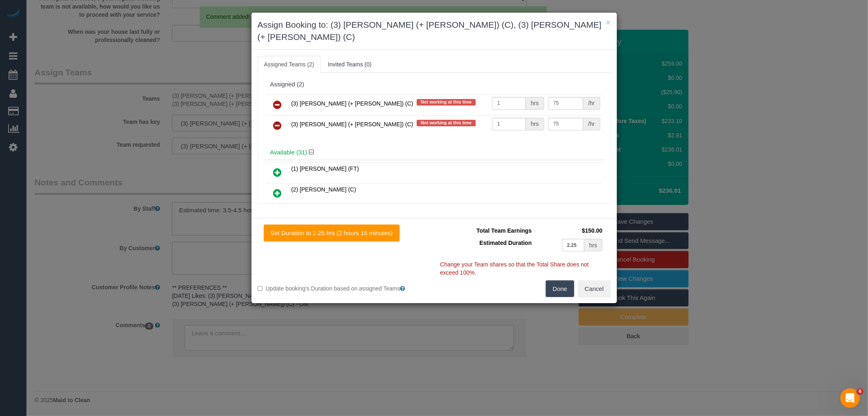  I want to click on button: Set Duration to 2.25 hrs (2 hours 15 minutes), so click(332, 233).